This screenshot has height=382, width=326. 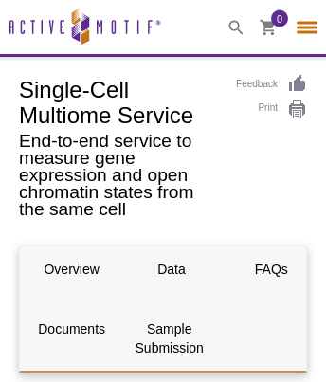 I want to click on a: 0, so click(x=268, y=28).